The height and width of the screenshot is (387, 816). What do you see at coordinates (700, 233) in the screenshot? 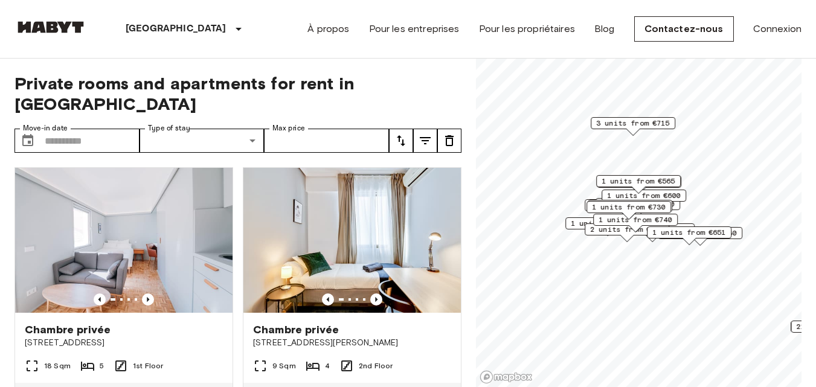
I see `span: 1 units from €680` at bounding box center [700, 233].